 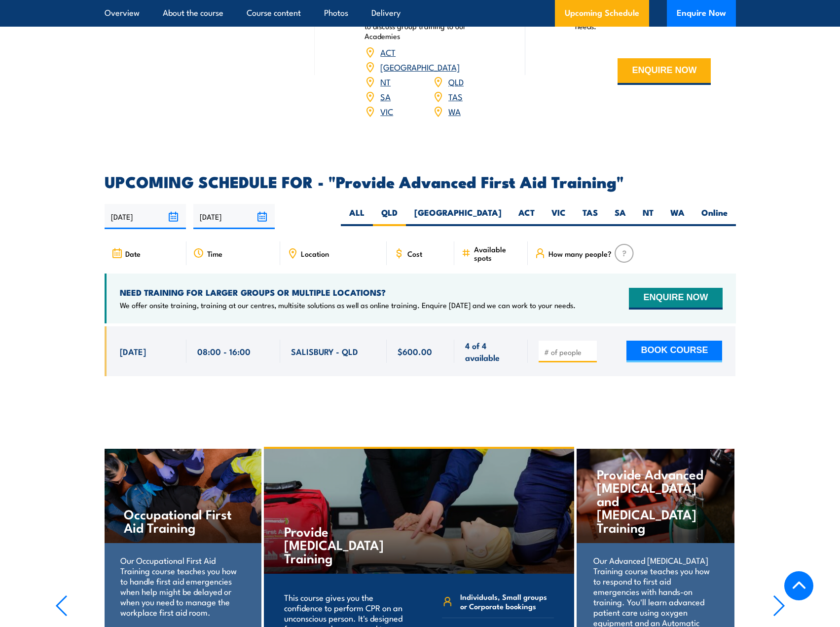 What do you see at coordinates (325, 350) in the screenshot?
I see `span: SALISBURY - QLD` at bounding box center [325, 350].